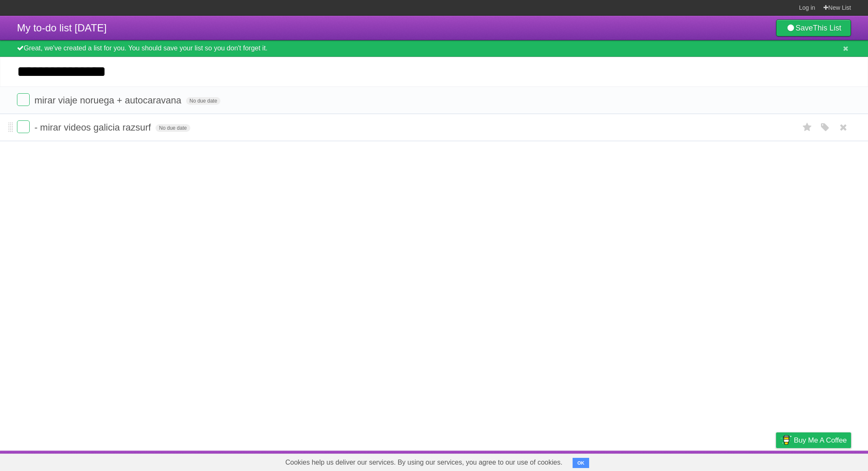 This screenshot has height=471, width=868. Describe the element at coordinates (827, 28) in the screenshot. I see `b: This List` at that location.